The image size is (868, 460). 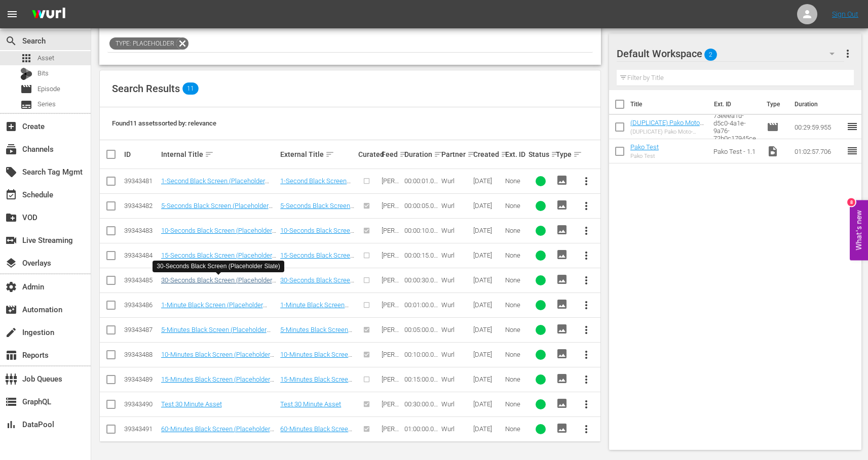 What do you see at coordinates (316, 358) in the screenshot?
I see `a: 10-Minutes Black Screen (Placeholder Slate)` at bounding box center [316, 358].